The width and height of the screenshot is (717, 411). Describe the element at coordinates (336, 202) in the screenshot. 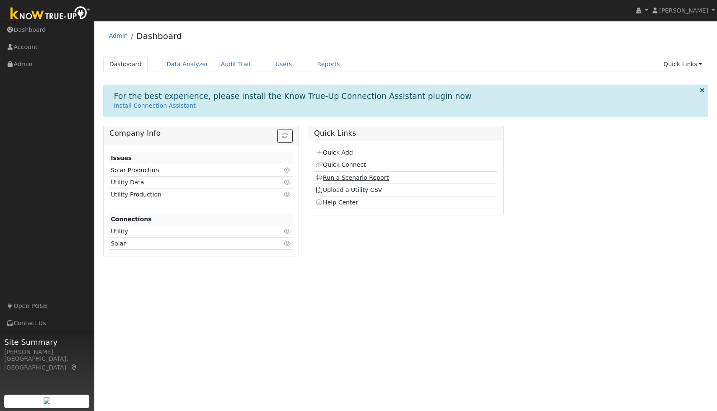

I see `a: Help Center` at that location.